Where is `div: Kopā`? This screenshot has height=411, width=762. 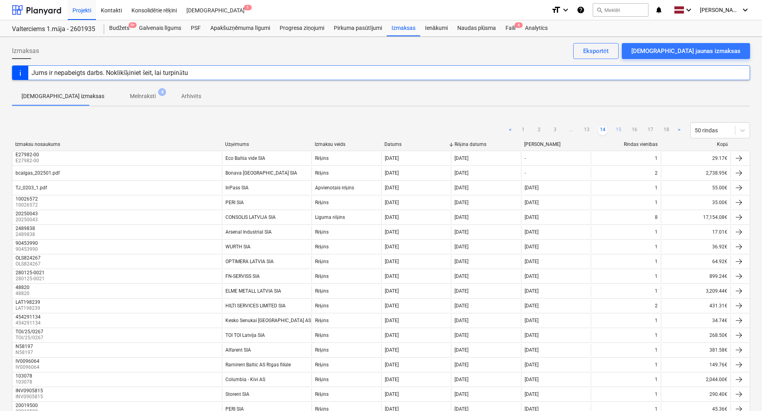 div: Kopā is located at coordinates (696, 144).